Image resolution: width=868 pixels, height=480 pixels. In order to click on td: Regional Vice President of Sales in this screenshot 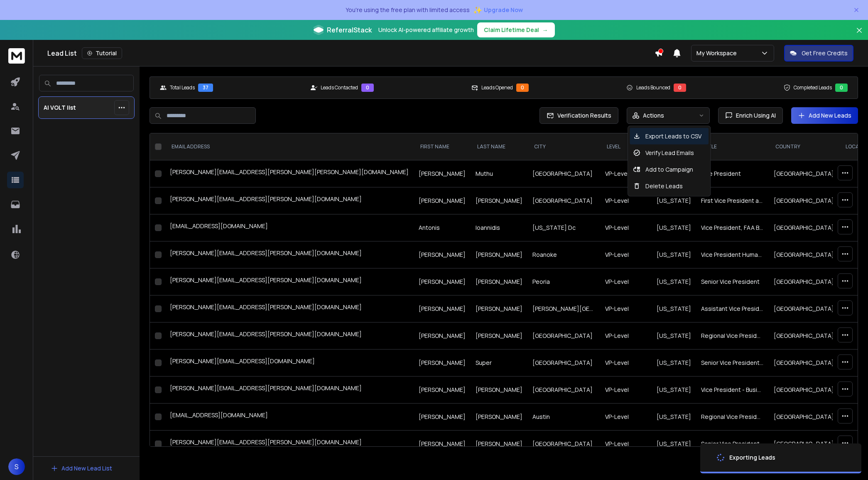, I will do `click(732, 417)`.